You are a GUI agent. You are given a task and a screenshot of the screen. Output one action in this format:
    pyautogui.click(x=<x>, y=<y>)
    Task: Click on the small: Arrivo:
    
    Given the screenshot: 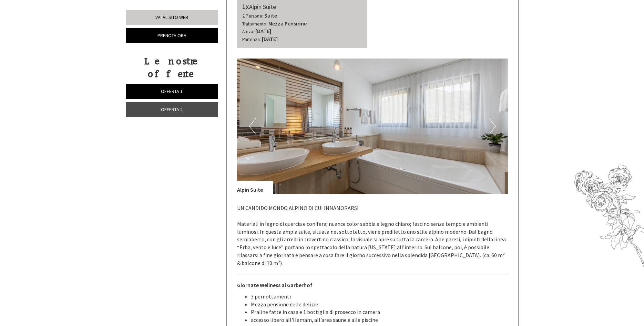 What is the action you would take?
    pyautogui.click(x=248, y=31)
    